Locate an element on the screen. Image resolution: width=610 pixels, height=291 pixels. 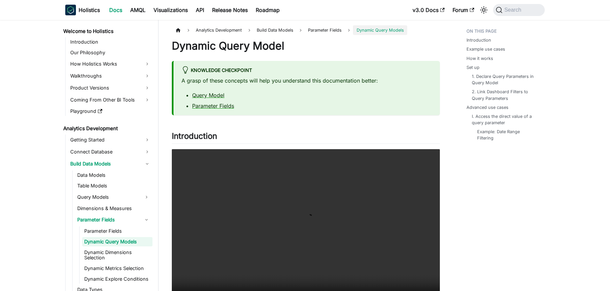
a: Dynamic Dimensions Selection is located at coordinates (117, 255).